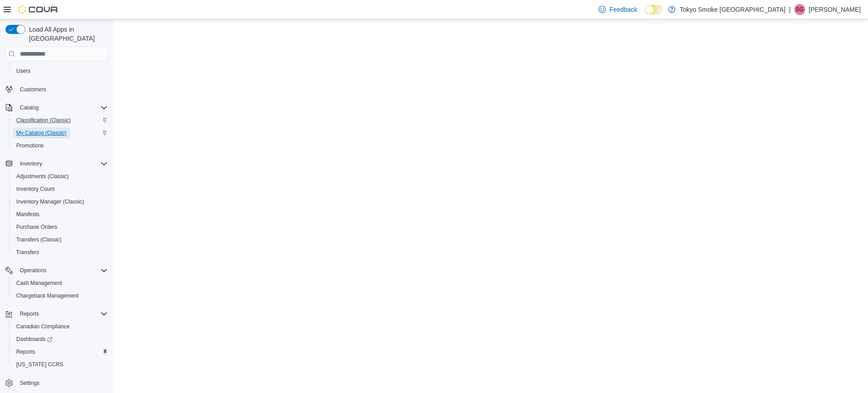 The height and width of the screenshot is (393, 868). What do you see at coordinates (60, 295) in the screenshot?
I see `button: Chargeback Management` at bounding box center [60, 295].